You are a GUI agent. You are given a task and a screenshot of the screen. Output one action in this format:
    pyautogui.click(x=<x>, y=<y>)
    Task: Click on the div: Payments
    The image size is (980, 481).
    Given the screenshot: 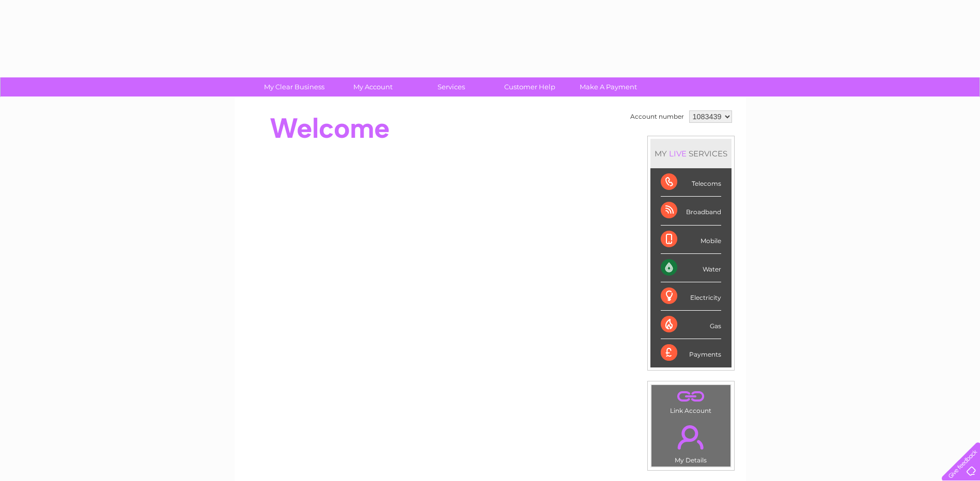 What is the action you would take?
    pyautogui.click(x=690, y=353)
    